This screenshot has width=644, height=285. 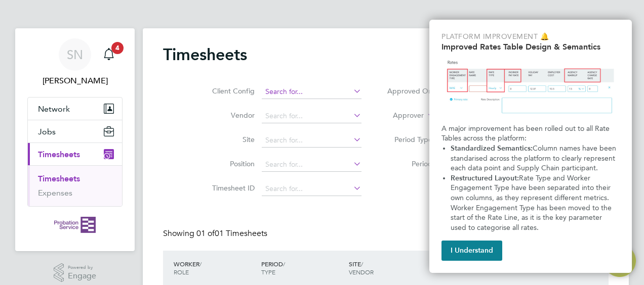 I want to click on button: I Understand, so click(x=472, y=251).